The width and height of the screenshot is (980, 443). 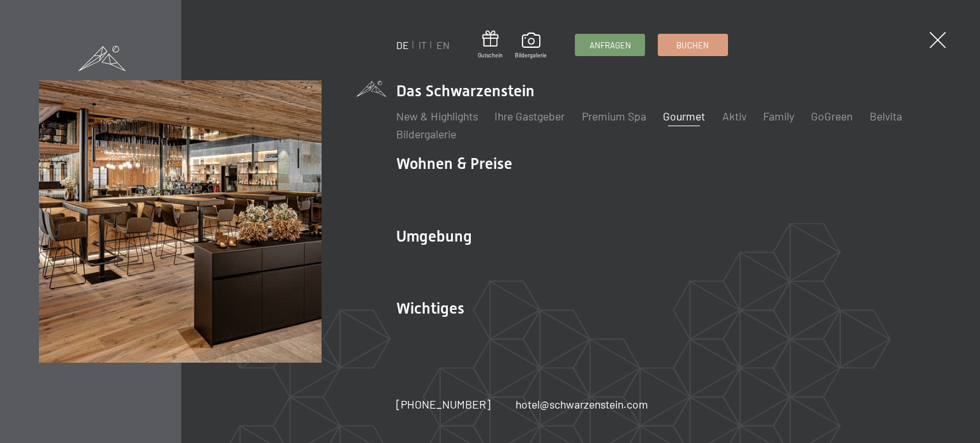 I want to click on a: Gourmet, so click(x=684, y=116).